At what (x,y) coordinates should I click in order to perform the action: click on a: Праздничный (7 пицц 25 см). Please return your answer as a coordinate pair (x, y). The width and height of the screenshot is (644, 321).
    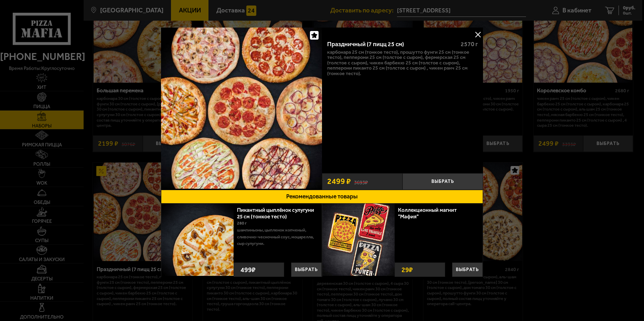
    Looking at the image, I should click on (242, 108).